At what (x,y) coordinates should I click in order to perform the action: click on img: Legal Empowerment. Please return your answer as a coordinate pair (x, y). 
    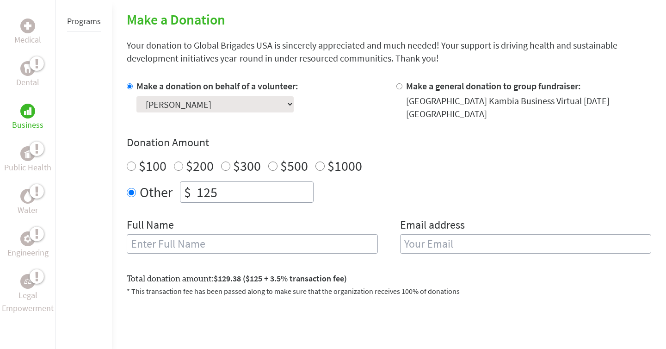
    Looking at the image, I should click on (28, 281).